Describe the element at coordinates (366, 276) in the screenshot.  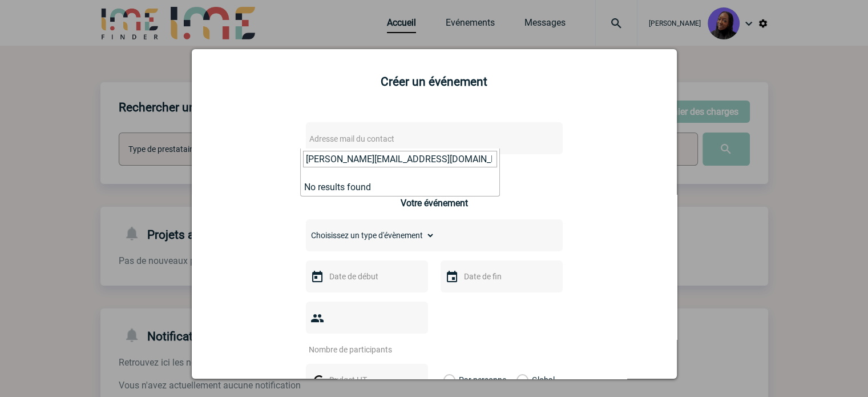
I see `input: Date de début` at that location.